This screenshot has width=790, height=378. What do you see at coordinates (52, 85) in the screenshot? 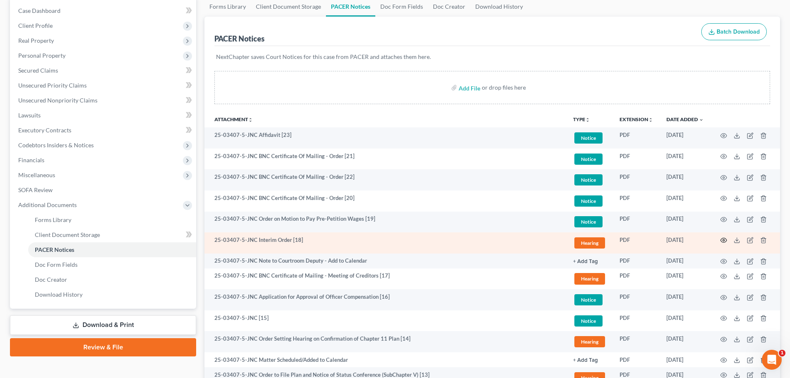
I see `span: Unsecured Priority Claims` at bounding box center [52, 85].